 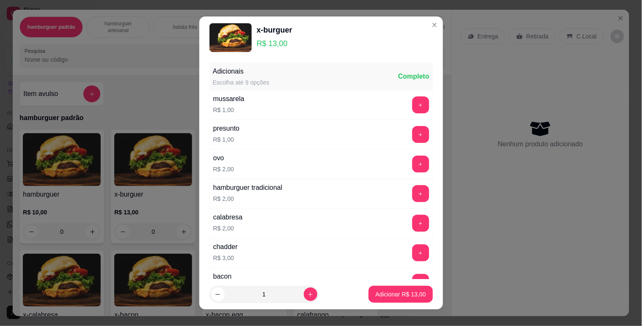 I want to click on button: Close, so click(x=434, y=25).